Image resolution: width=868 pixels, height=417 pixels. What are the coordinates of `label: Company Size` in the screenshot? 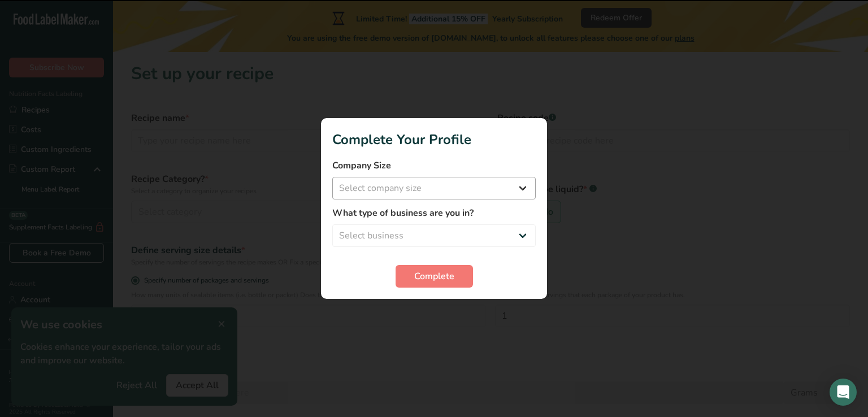 It's located at (434, 166).